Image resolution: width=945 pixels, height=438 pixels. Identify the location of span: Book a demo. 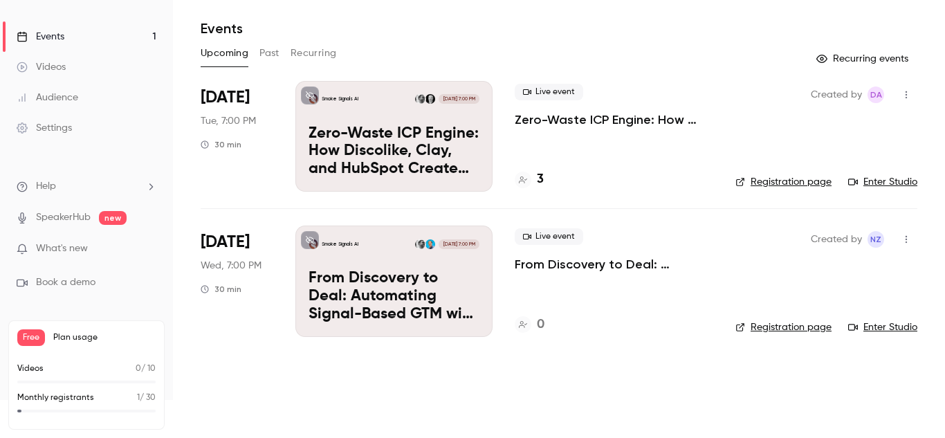
(66, 282).